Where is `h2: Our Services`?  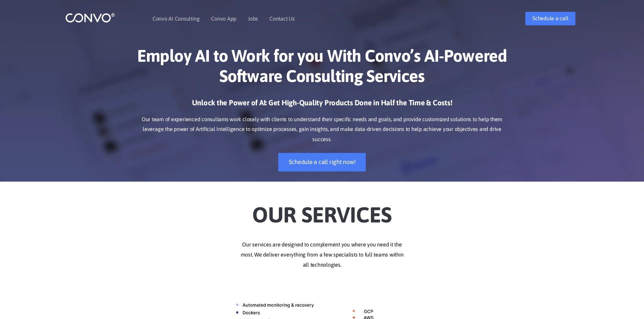
h2: Our Services is located at coordinates (322, 211).